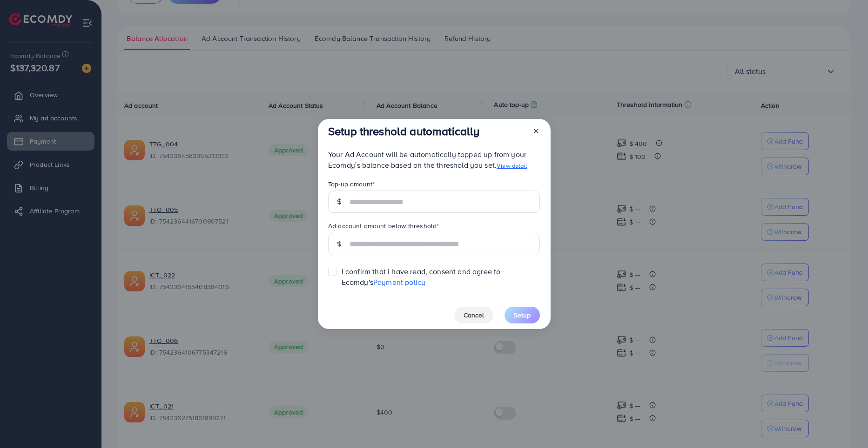 Image resolution: width=868 pixels, height=448 pixels. What do you see at coordinates (440, 277) in the screenshot?
I see `span: I confirm that i have read, consent and agree to Ecomdy's` at bounding box center [440, 277].